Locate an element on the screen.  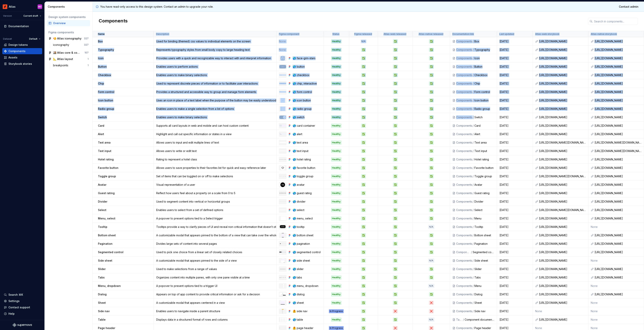
img: 🌎 card container is located at coordinates (283, 125).